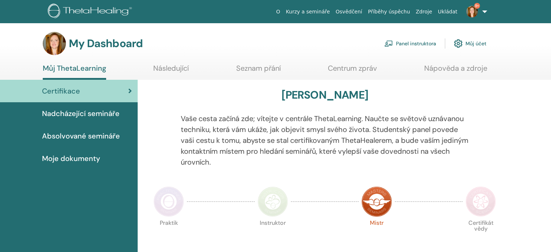 This screenshot has width=551, height=252. Describe the element at coordinates (455, 71) in the screenshot. I see `a: Nápověda a zdroje` at that location.